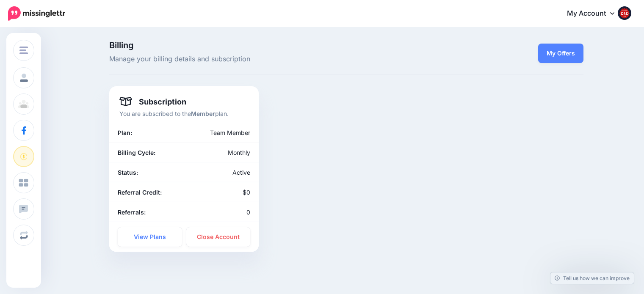 Image resolution: width=644 pixels, height=294 pixels. What do you see at coordinates (184, 113) in the screenshot?
I see `p: You are subscribed to the plan.` at bounding box center [184, 113].